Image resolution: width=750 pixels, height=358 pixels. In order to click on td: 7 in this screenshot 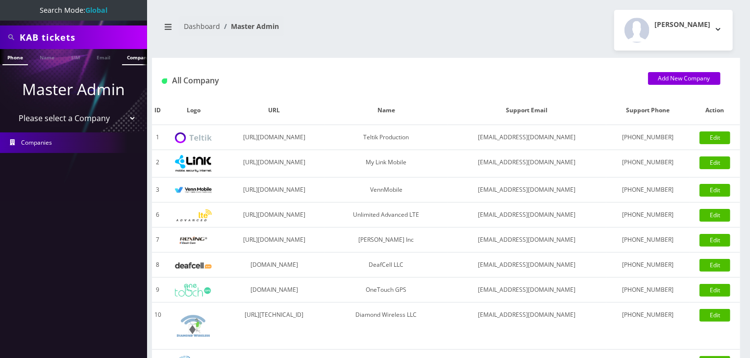, I will do `click(158, 240)`.